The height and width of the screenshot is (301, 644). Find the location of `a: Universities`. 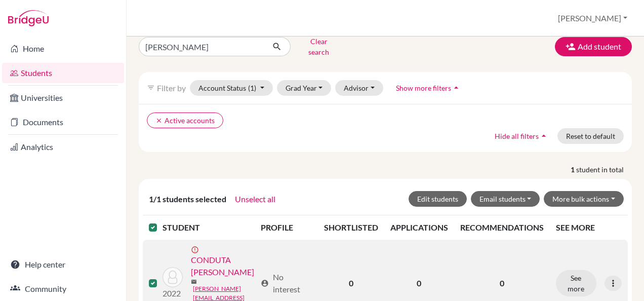

a: Universities is located at coordinates (63, 98).